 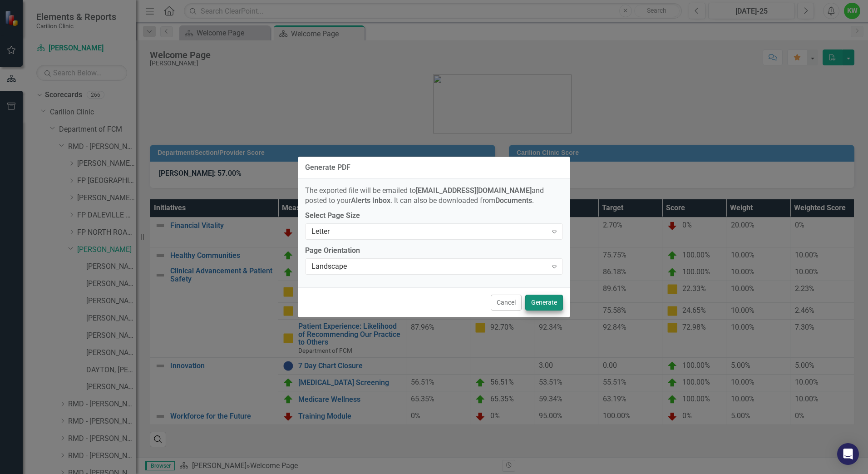 What do you see at coordinates (328, 168) in the screenshot?
I see `div: Generate PDF` at bounding box center [328, 168].